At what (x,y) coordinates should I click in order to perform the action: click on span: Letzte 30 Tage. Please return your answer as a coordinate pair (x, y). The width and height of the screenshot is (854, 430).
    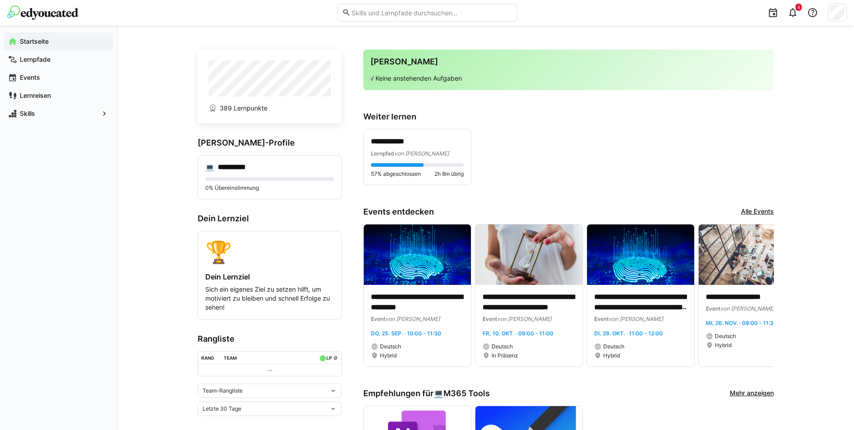
    Looking at the image, I should click on (222, 408).